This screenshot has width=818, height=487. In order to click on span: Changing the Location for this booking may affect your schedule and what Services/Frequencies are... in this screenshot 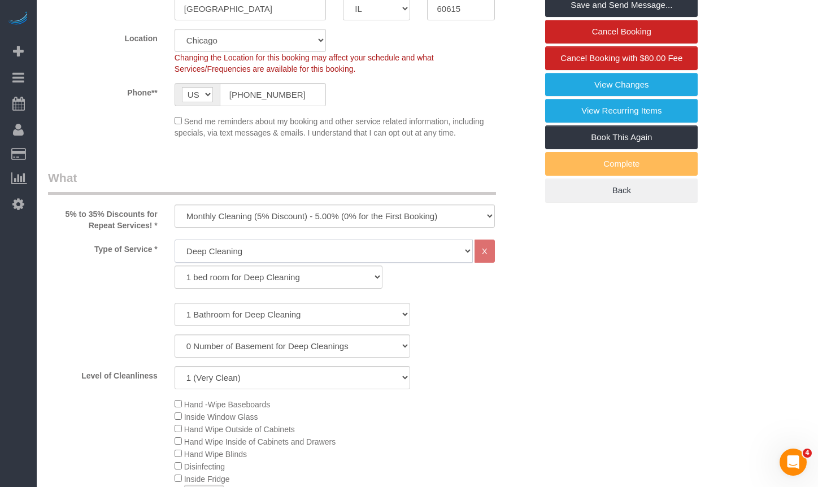, I will do `click(304, 63)`.